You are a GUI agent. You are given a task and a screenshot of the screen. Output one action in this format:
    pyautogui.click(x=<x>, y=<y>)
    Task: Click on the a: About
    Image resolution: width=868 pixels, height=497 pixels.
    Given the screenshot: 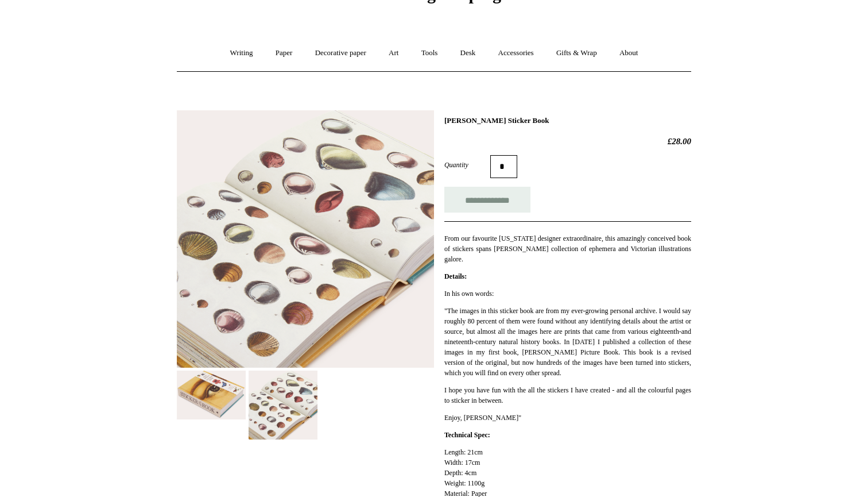 What is the action you would take?
    pyautogui.click(x=629, y=53)
    